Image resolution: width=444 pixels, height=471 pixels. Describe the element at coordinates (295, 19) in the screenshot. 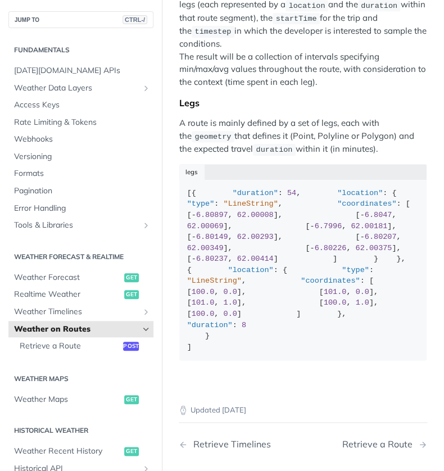

I see `span: startTime` at that location.